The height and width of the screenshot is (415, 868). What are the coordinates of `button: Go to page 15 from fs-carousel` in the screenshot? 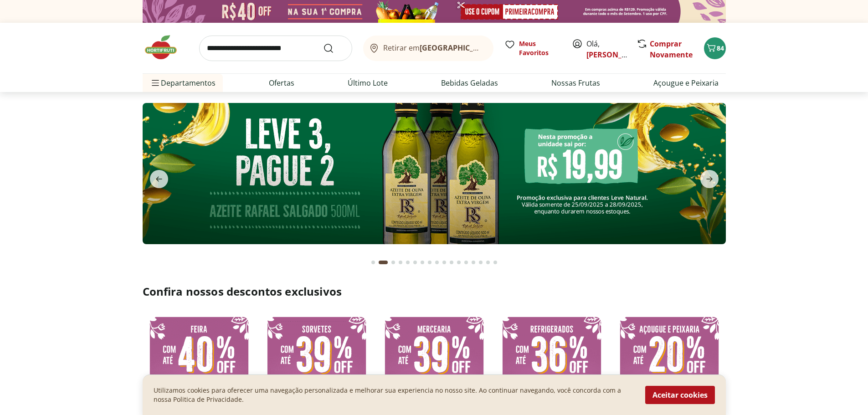 It's located at (481, 262).